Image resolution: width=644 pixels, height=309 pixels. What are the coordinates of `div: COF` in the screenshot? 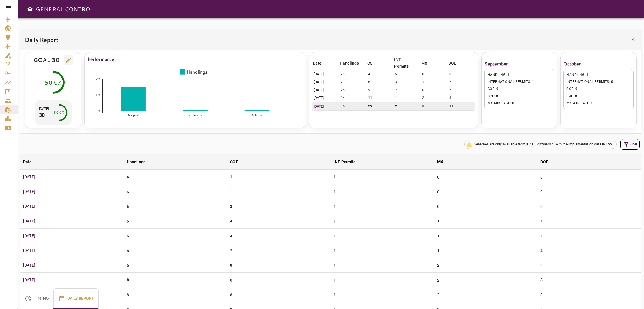 It's located at (233, 162).